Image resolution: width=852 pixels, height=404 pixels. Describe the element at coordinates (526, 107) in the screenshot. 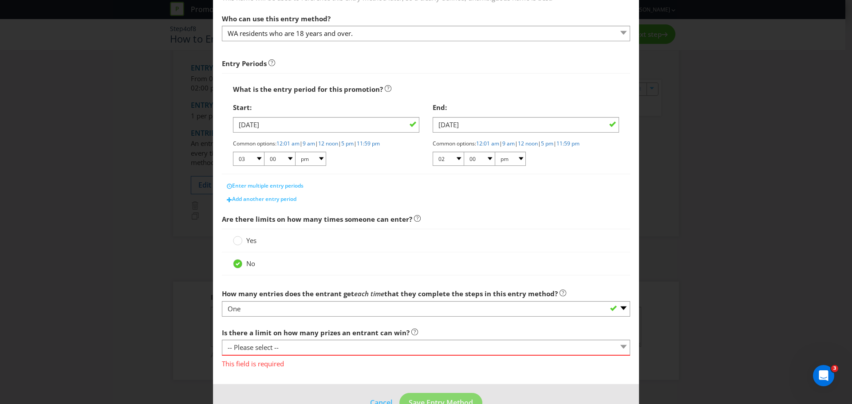

I see `div: End:` at that location.